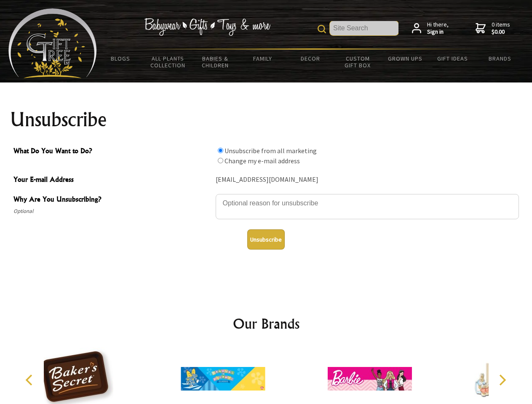  I want to click on label: Unsubscribe from all marketing, so click(270, 151).